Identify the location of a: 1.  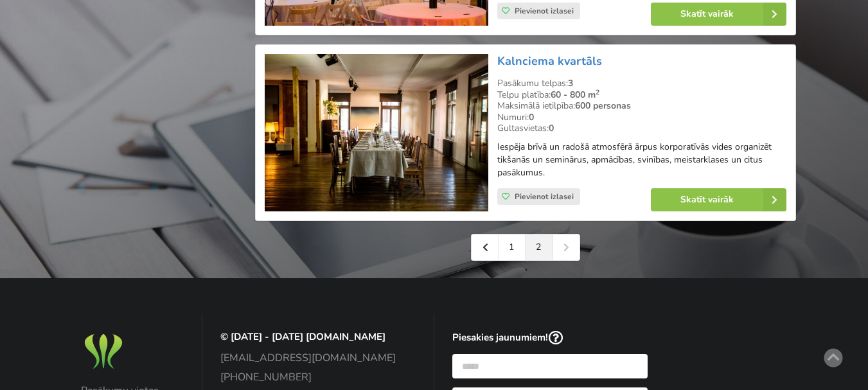
(512, 247).